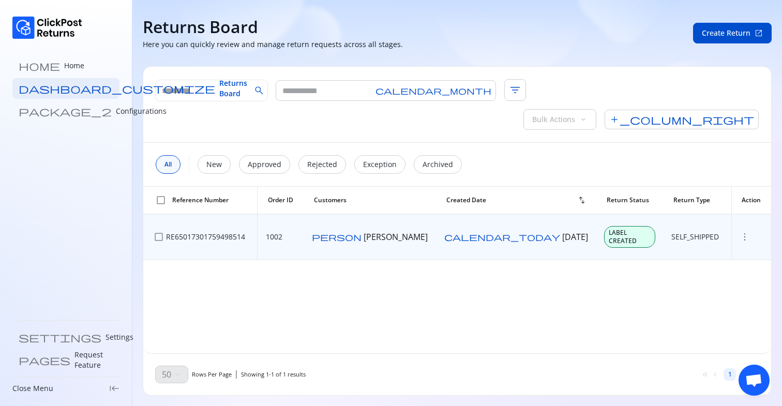 The height and width of the screenshot is (406, 782). Describe the element at coordinates (211, 374) in the screenshot. I see `p: Rows Per Page` at that location.